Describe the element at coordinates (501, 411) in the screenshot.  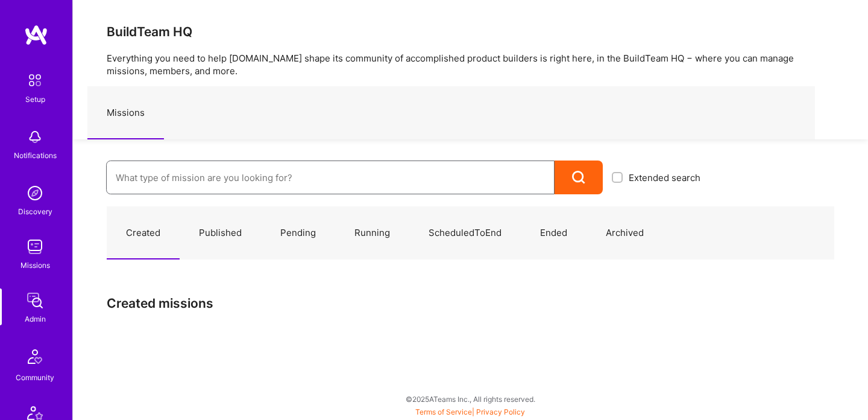
I see `a: Privacy Policy` at that location.